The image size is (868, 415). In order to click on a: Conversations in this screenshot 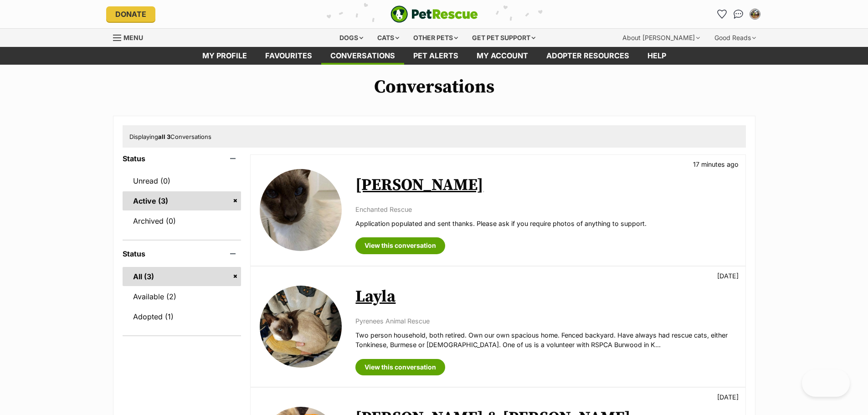, I will do `click(738, 14)`.